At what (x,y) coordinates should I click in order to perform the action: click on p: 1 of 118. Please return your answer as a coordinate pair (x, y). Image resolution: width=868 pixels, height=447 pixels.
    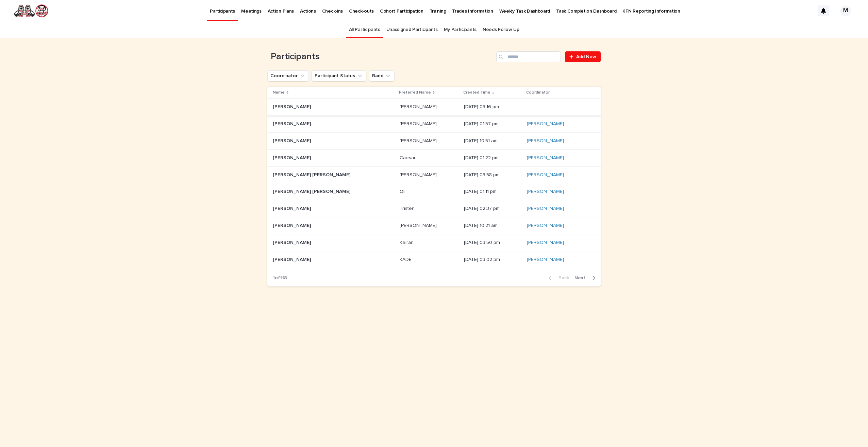
    Looking at the image, I should click on (280, 278).